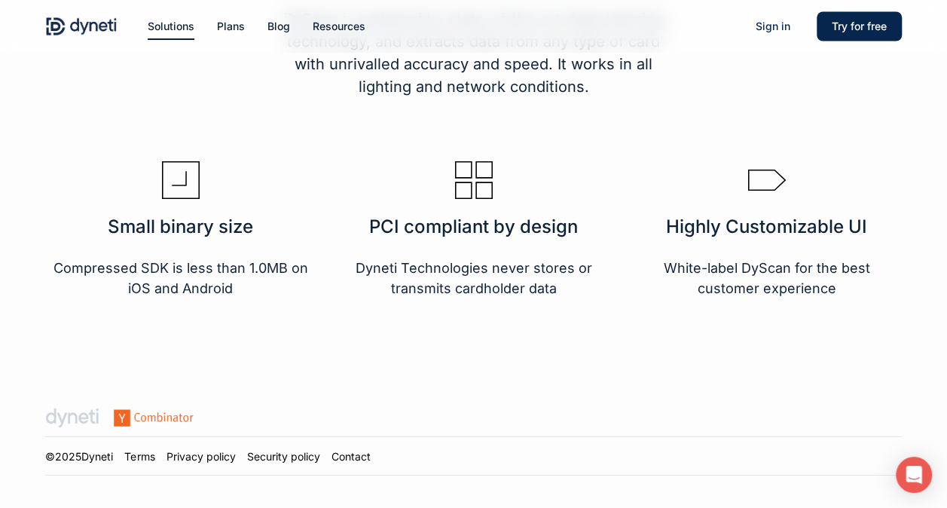 The width and height of the screenshot is (947, 508). What do you see at coordinates (773, 26) in the screenshot?
I see `a: Sign in` at bounding box center [773, 26].